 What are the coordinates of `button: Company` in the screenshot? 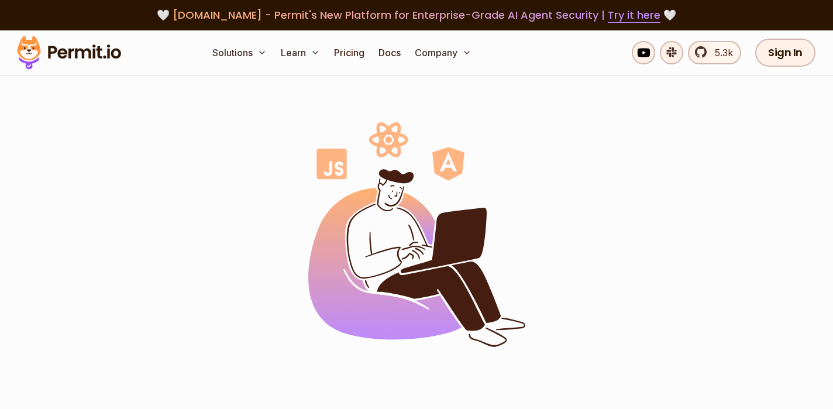 It's located at (443, 53).